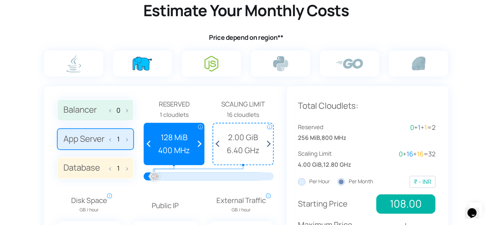 This screenshot has width=492, height=225. I want to click on span: Disk Space, so click(89, 204).